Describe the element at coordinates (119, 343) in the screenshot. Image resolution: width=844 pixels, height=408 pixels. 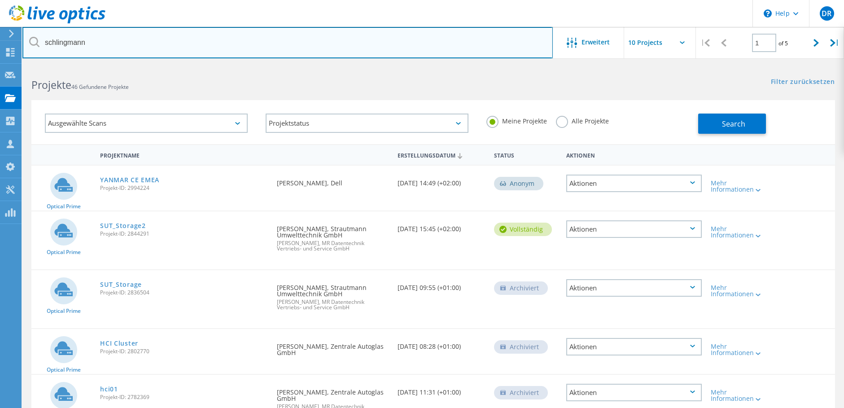
I see `a: HCI Cluster` at that location.